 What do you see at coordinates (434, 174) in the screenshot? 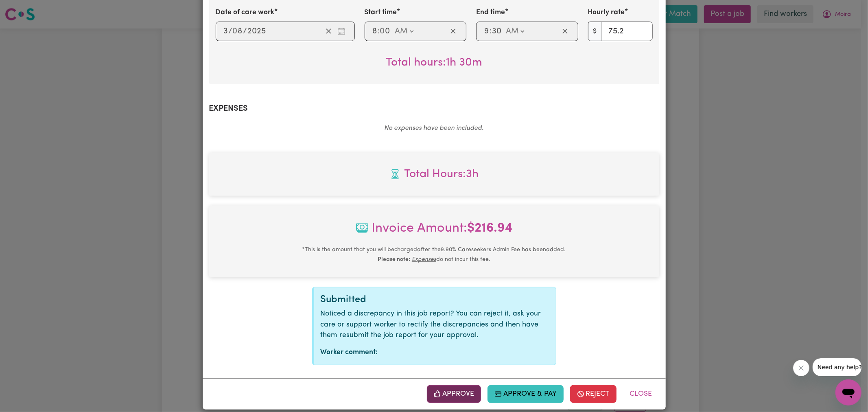
I see `span: Total hours worked: 3 hours` at bounding box center [434, 174].